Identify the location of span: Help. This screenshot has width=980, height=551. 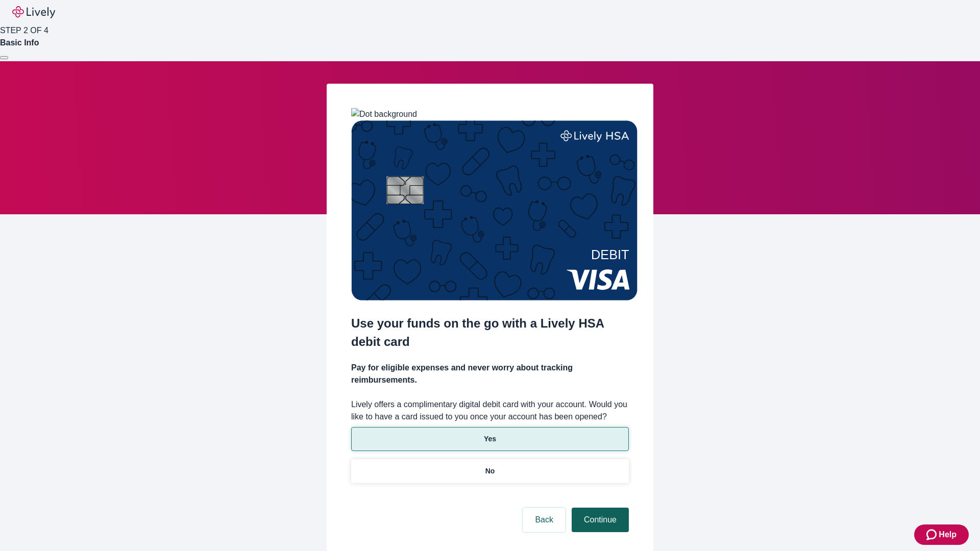
(948, 535).